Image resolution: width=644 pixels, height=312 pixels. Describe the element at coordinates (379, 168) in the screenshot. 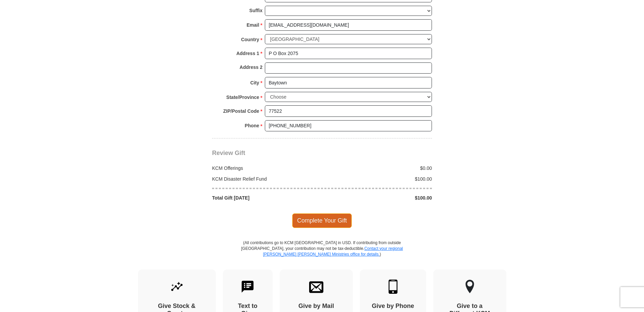

I see `div: $0.00` at that location.